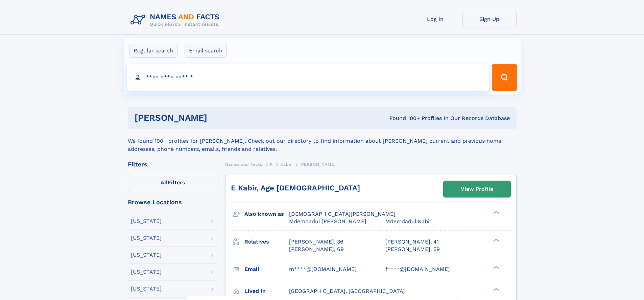 The width and height of the screenshot is (644, 300). I want to click on span: Kabir, so click(286, 165).